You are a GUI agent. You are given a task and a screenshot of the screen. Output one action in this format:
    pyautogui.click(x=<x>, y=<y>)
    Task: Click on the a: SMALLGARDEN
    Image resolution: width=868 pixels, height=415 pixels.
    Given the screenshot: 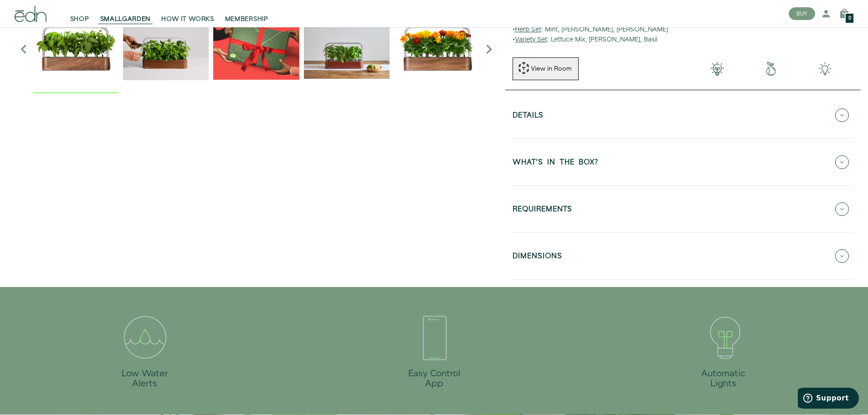 What is the action you would take?
    pyautogui.click(x=125, y=14)
    